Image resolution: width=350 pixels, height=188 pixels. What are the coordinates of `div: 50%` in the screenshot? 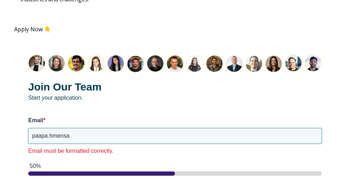 It's located at (176, 167).